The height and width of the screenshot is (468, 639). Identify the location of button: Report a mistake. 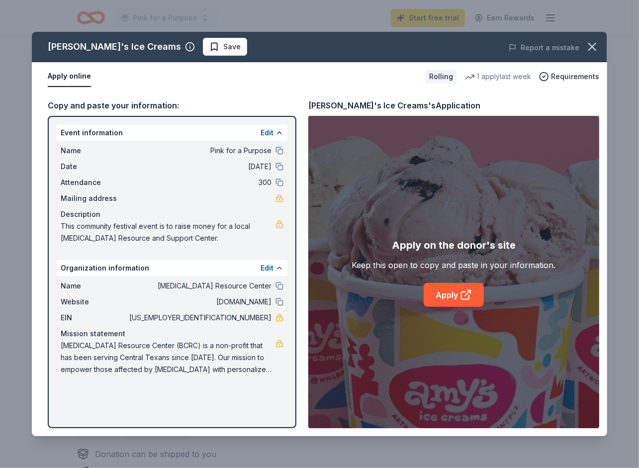
(544, 48).